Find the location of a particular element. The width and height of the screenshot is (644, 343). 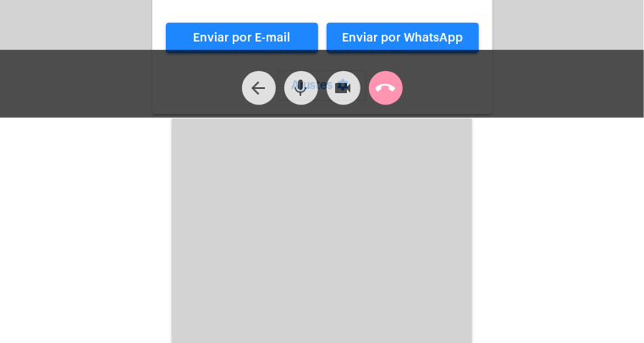

span: Enviar por WhatsApp is located at coordinates (402, 38).